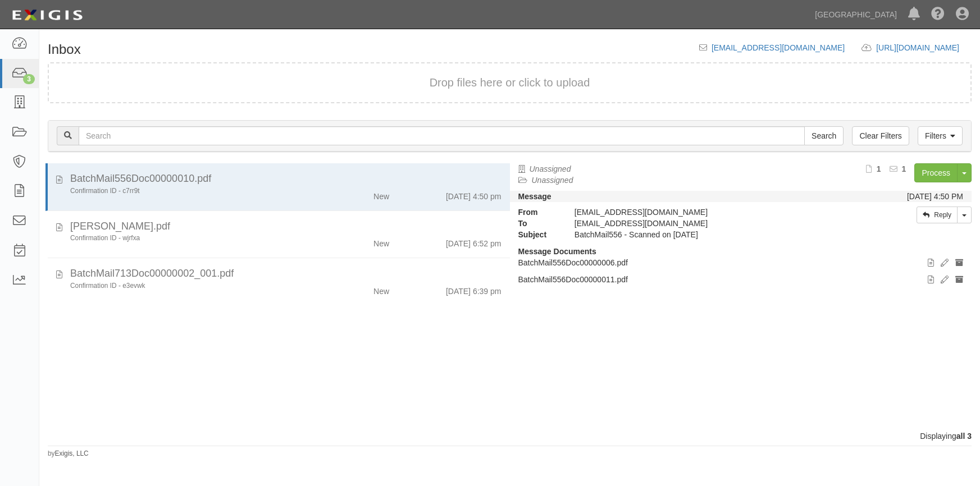  What do you see at coordinates (740, 280) in the screenshot?
I see `p: BatchMail556Doc00000011.pdf` at bounding box center [740, 280].